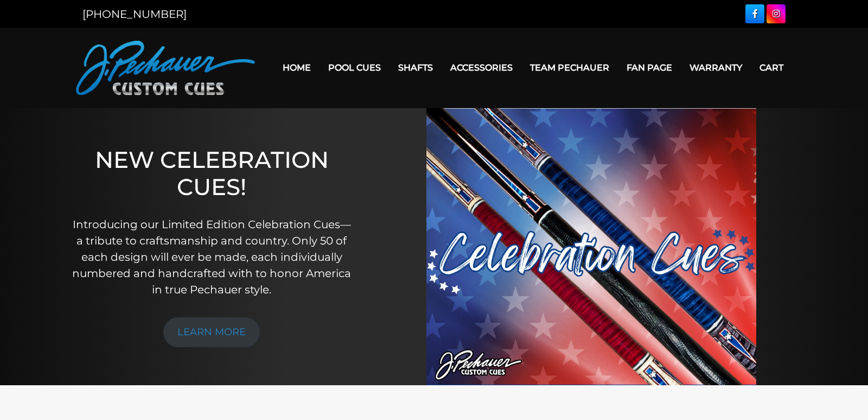  Describe the element at coordinates (481, 67) in the screenshot. I see `a: Accessories` at that location.